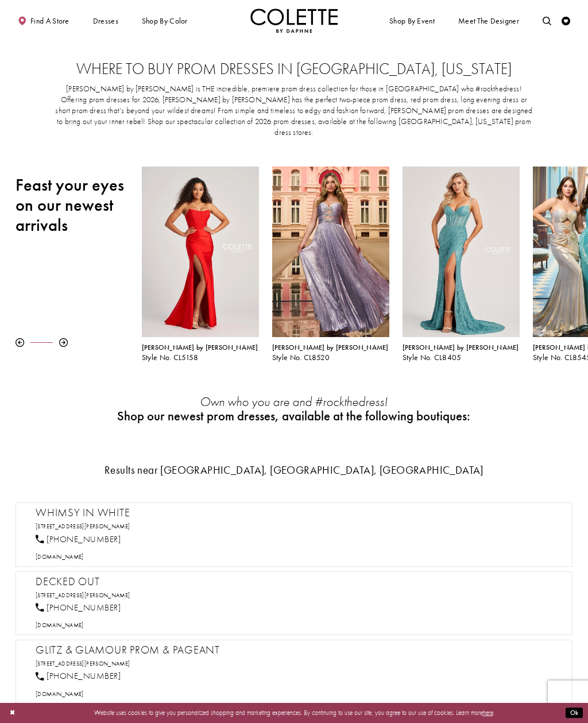  Describe the element at coordinates (566, 20) in the screenshot. I see `a: Check Wishlist` at that location.